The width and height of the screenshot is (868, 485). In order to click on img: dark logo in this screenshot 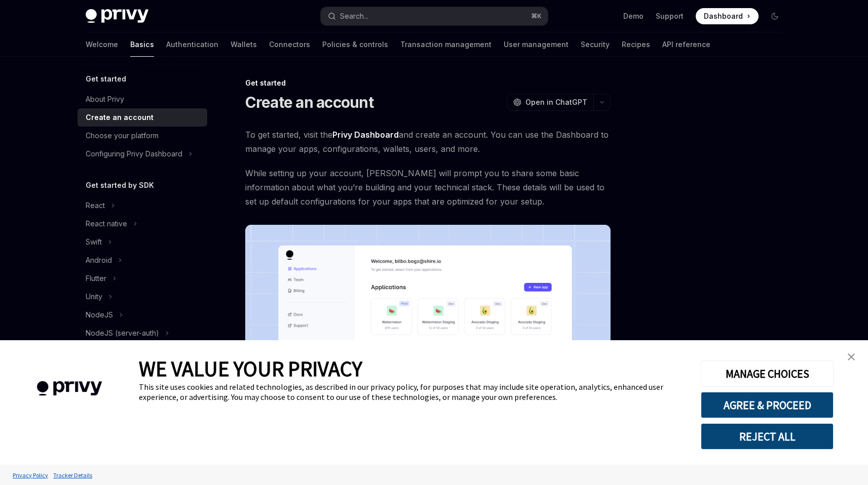, I will do `click(117, 16)`.